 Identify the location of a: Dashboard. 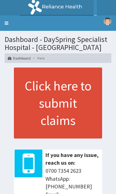
(19, 58).